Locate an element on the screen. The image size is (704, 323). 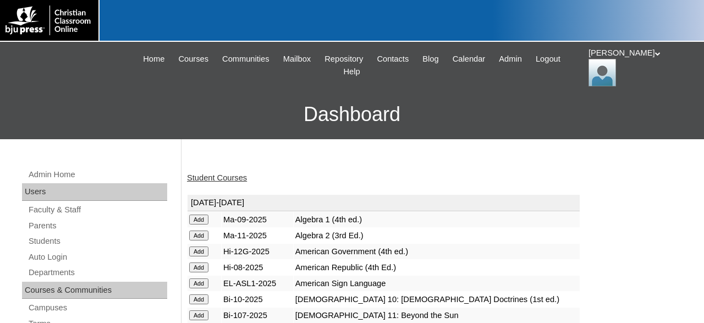
a: Admin Home is located at coordinates (97, 174).